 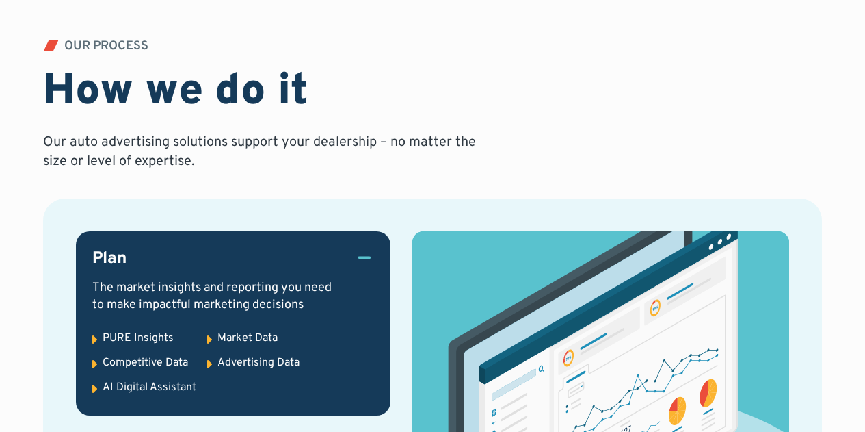 I want to click on p: Our auto advertising solutions support your dealership – no matter the size or level of expertise., so click(x=262, y=152).